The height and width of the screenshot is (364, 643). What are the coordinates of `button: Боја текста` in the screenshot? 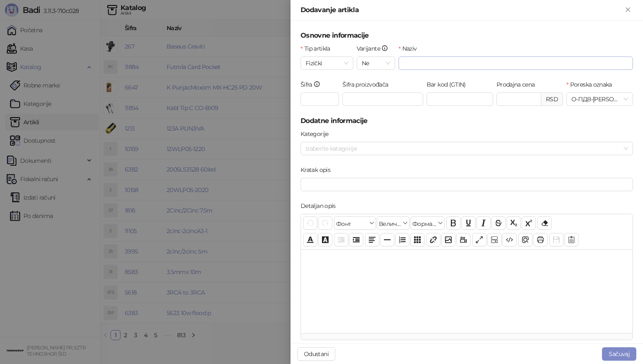 It's located at (310, 240).